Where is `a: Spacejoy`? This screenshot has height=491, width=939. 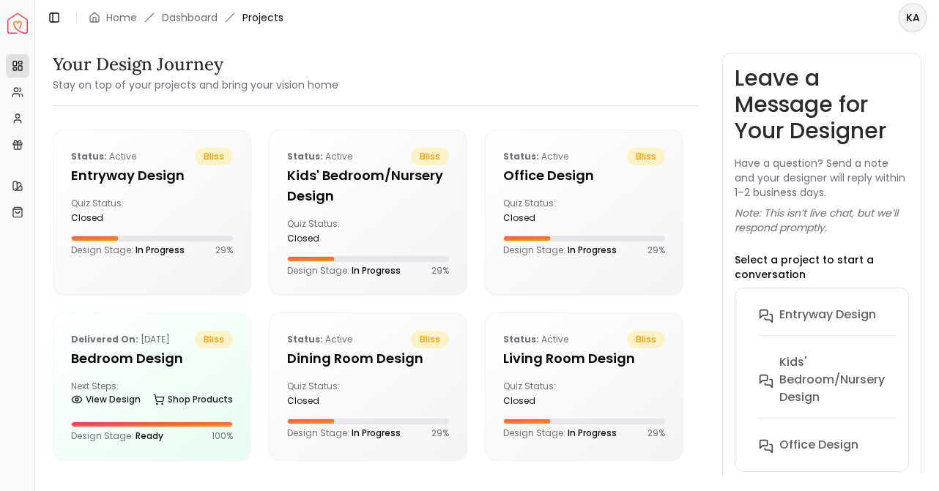 a: Spacejoy is located at coordinates (18, 23).